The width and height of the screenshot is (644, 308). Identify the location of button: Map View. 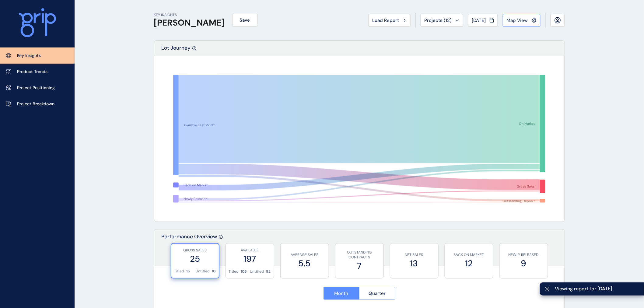
(522, 20).